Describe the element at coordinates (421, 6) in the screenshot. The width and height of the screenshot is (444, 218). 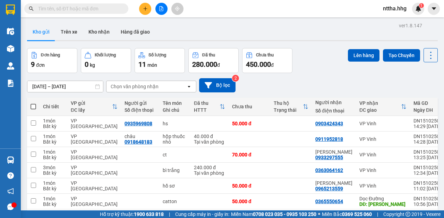
I see `span: 1` at that location.